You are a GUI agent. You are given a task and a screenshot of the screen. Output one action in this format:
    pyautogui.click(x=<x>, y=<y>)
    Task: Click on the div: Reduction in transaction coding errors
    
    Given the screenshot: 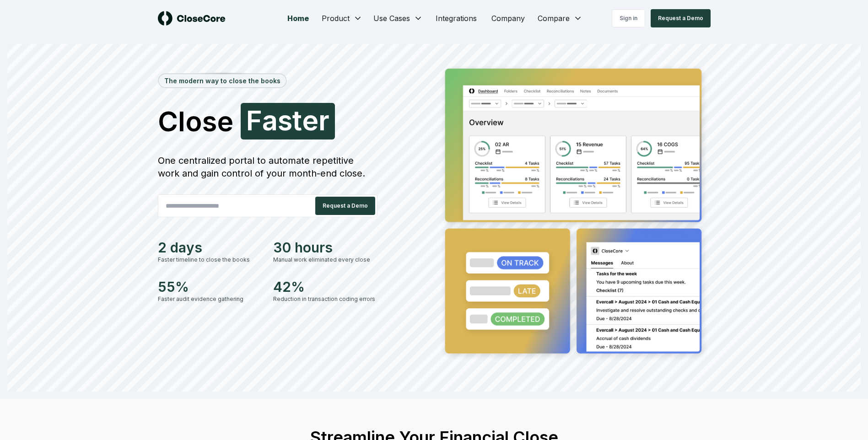 What is the action you would take?
    pyautogui.click(x=325, y=299)
    